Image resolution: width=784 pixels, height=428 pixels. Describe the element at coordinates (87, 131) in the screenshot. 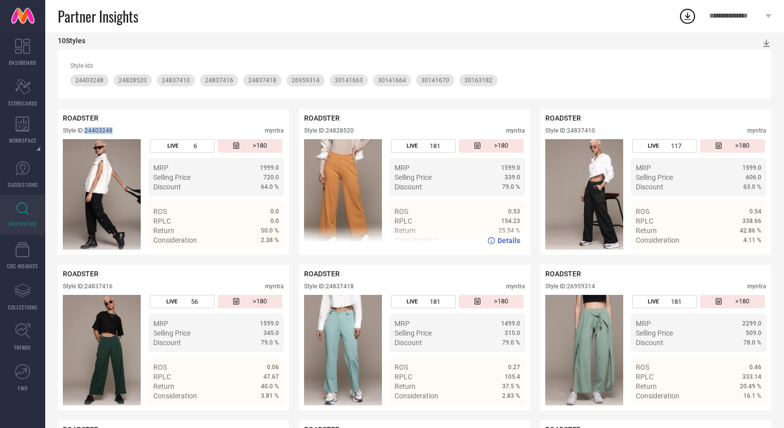

I see `div: Style ID: 24403248` at that location.